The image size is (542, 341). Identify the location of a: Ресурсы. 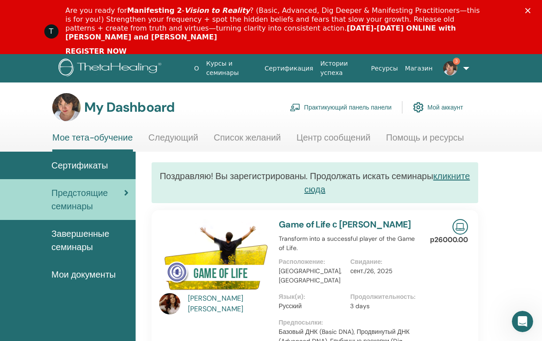
(384, 68).